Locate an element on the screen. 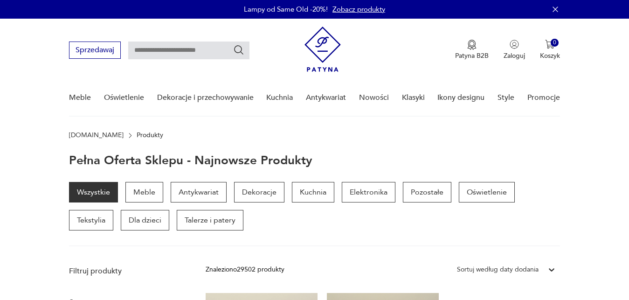 The width and height of the screenshot is (629, 300). a: Dla dzieci is located at coordinates (145, 220).